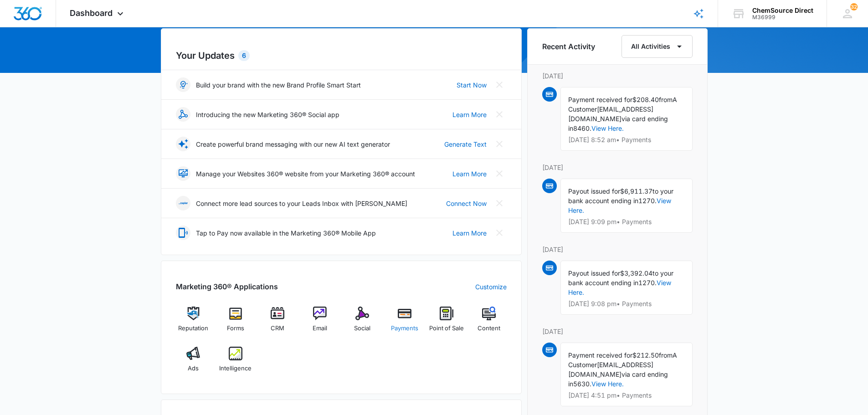 The height and width of the screenshot is (415, 868). Describe the element at coordinates (268, 114) in the screenshot. I see `p: Introducing the new Marketing 360® Social app` at that location.